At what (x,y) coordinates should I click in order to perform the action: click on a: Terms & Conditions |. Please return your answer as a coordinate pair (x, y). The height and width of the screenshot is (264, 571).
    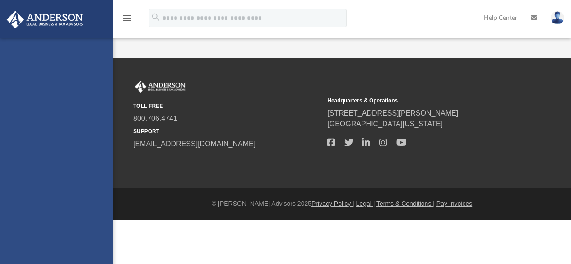
    Looking at the image, I should click on (406, 204).